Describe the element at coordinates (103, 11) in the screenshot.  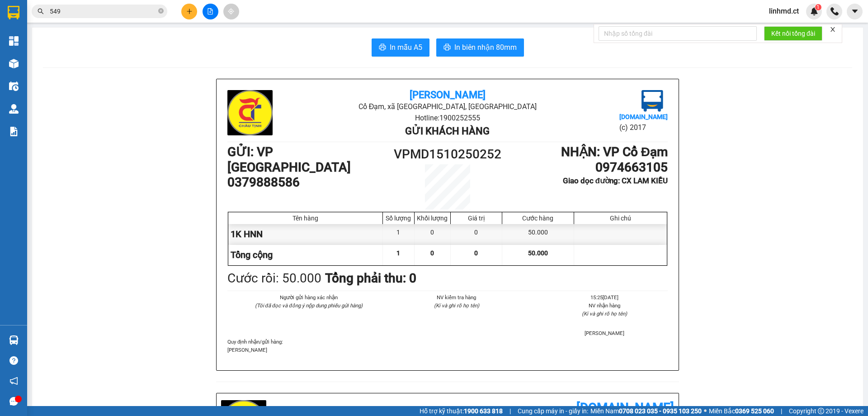
I see `input: Tìm tên, số ĐT hoặc mã đơn` at that location.